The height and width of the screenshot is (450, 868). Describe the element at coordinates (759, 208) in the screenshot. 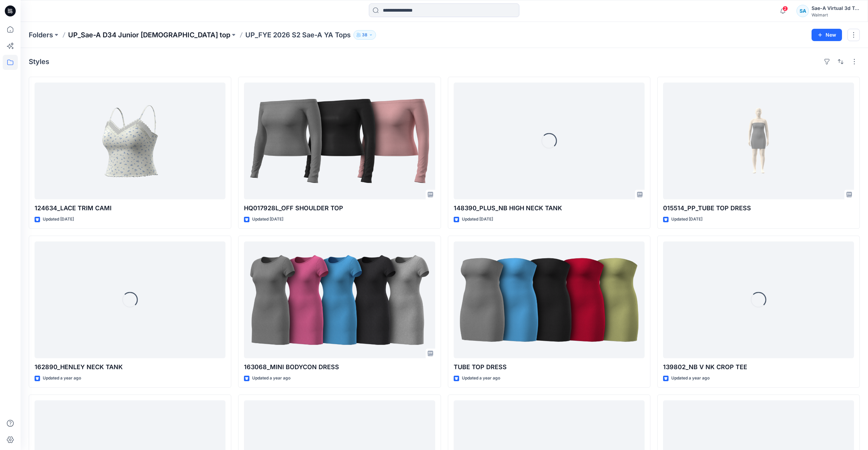

I see `p: 015514_PP_TUBE TOP DRESS` at that location.